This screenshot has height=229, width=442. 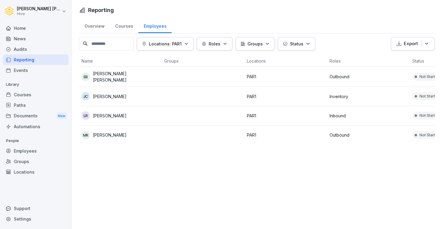 I want to click on a: Home, so click(x=36, y=28).